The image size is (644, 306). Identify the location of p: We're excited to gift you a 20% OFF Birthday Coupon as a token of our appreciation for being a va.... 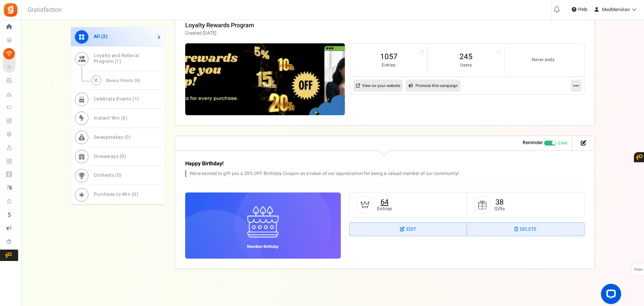
(344, 174).